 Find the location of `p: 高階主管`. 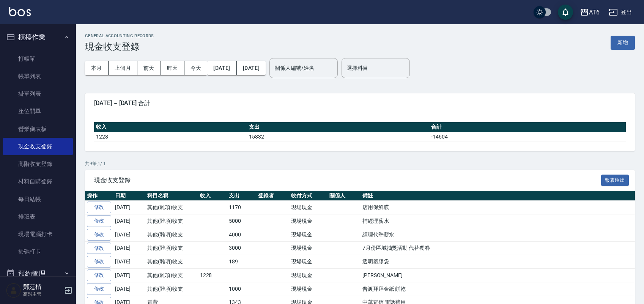

p: 高階主管 is located at coordinates (42, 294).